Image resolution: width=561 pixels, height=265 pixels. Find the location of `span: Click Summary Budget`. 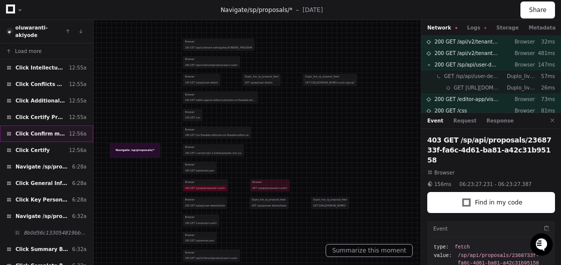

span: Click Summary Budget is located at coordinates (42, 249).